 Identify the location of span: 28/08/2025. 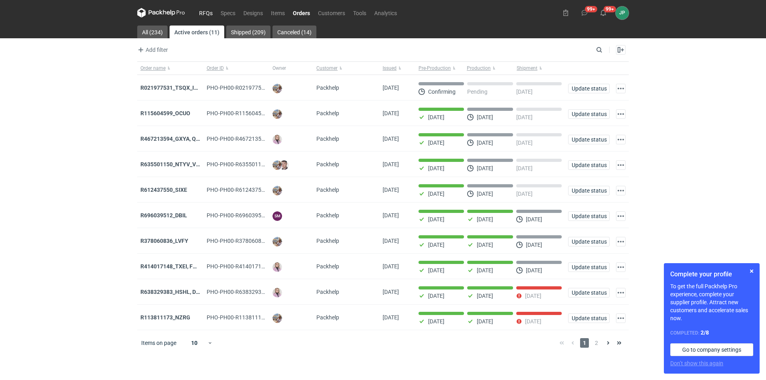
(391, 113).